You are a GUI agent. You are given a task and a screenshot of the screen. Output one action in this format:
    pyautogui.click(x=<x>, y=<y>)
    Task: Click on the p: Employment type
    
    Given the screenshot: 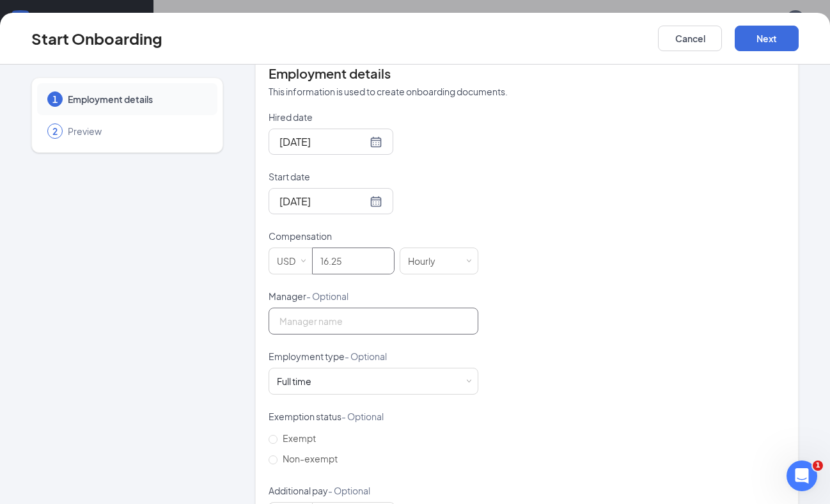 What is the action you would take?
    pyautogui.click(x=374, y=356)
    